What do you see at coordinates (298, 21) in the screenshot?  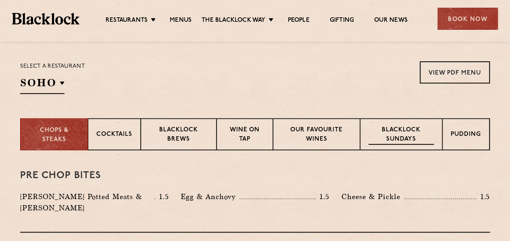 I see `a: People` at bounding box center [298, 21].